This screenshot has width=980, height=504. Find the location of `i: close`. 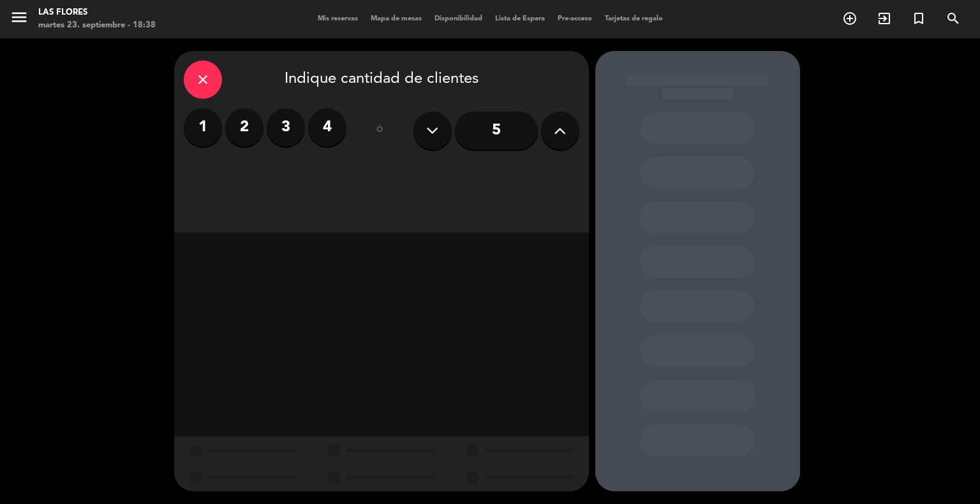

i: close is located at coordinates (203, 79).